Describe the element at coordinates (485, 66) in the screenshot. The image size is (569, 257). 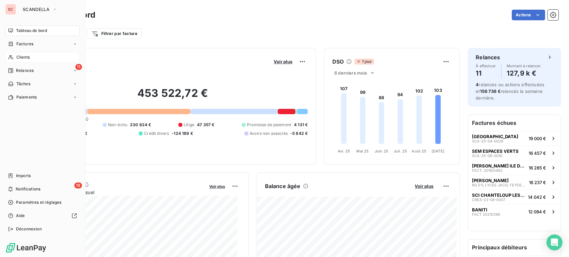
I see `span: À effectuer` at that location.